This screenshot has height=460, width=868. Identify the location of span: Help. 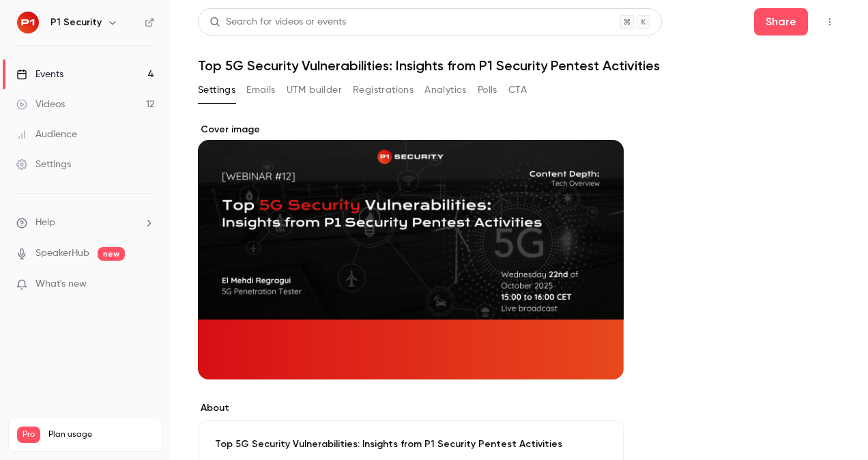
(45, 222).